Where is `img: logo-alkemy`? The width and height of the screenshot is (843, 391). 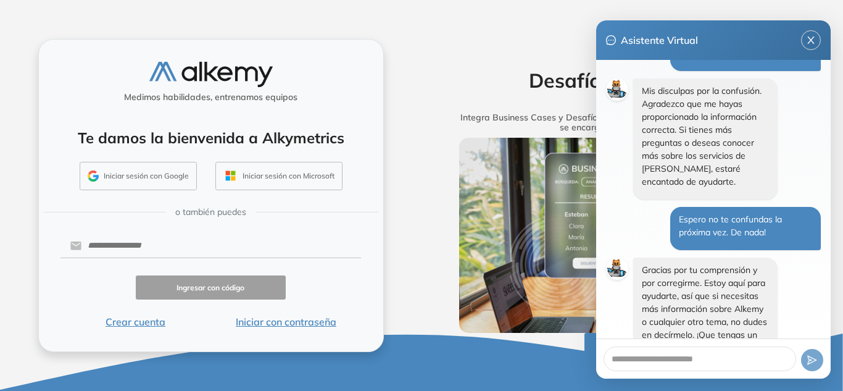 img: logo-alkemy is located at coordinates (211, 74).